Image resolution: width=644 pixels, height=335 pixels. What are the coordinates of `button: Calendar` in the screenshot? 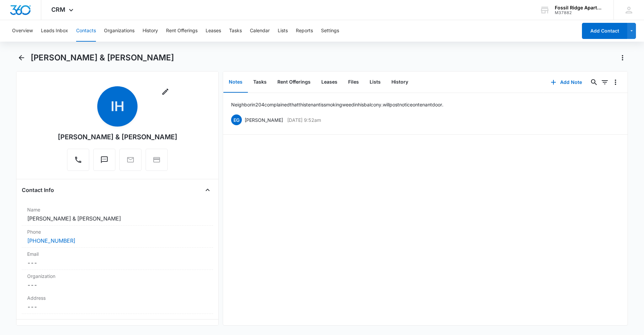 It's located at (260, 31).